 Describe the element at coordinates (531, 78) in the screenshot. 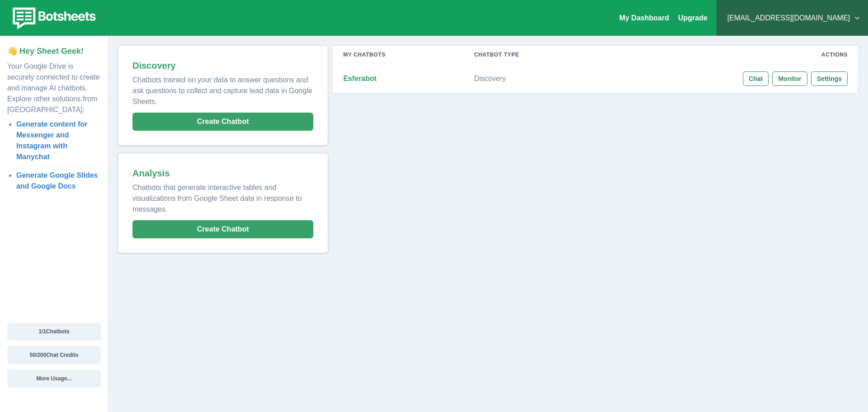

I see `p: Discovery` at that location.